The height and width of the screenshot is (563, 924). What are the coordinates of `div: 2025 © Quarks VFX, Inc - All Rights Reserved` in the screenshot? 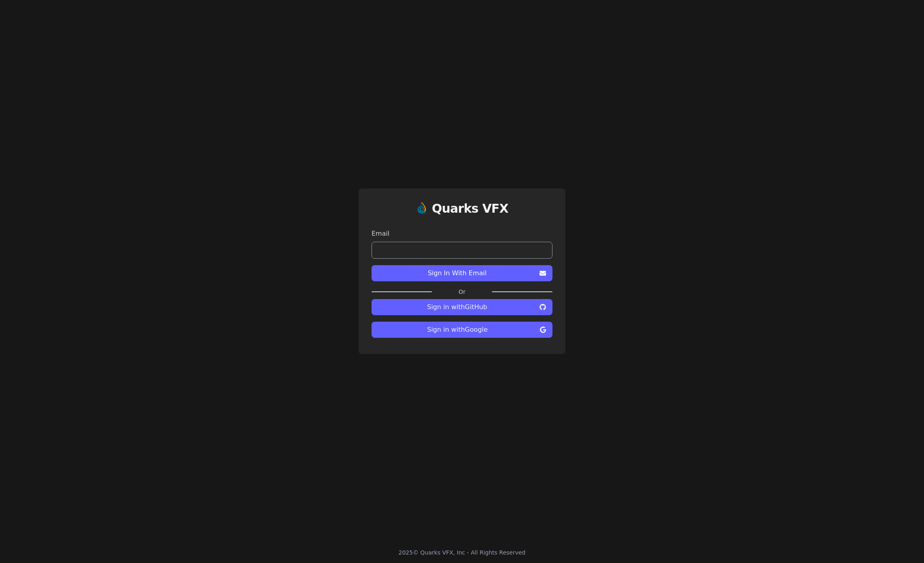 It's located at (462, 553).